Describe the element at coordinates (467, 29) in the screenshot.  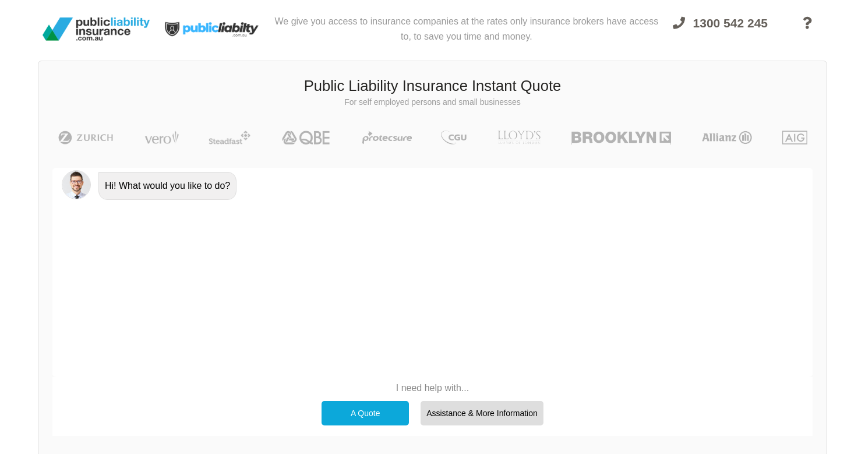
I see `div: We give you access to insurance companies at the rates only insurance brokers have access to, to ...` at that location.